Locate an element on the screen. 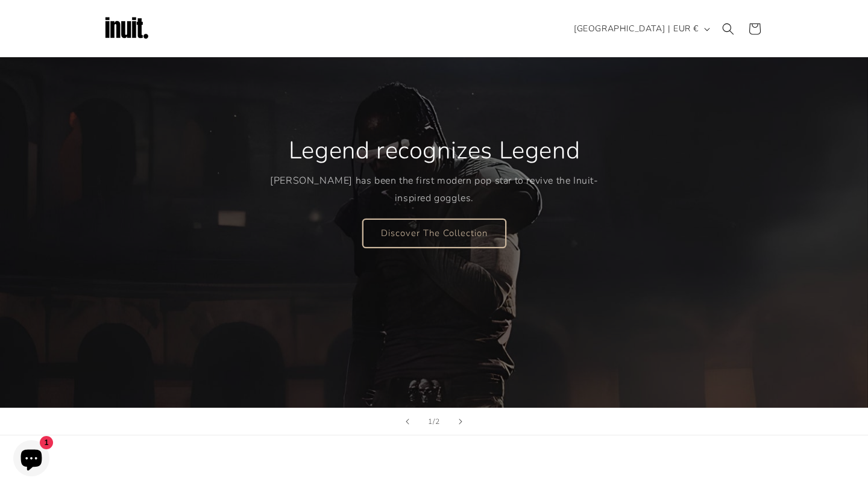 This screenshot has width=868, height=489. summary: Search is located at coordinates (728, 29).